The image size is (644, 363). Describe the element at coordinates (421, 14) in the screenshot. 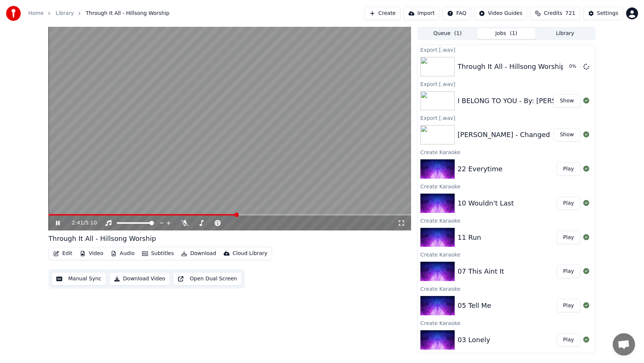

I see `button: Import` at that location.